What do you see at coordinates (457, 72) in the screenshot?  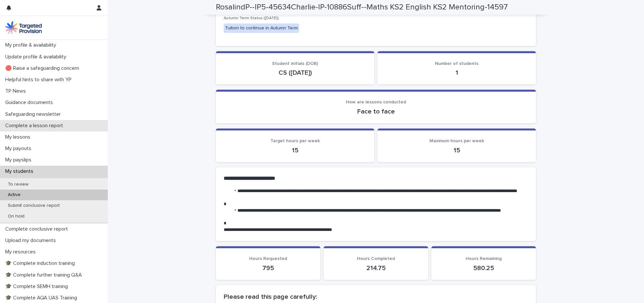 I see `p: 1` at bounding box center [457, 72].